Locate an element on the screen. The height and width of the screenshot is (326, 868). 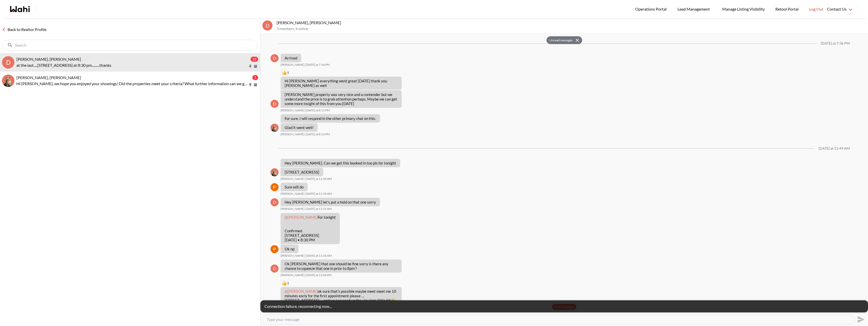
time: 2025-08-24T15:55:29.493Z is located at coordinates (319, 209).